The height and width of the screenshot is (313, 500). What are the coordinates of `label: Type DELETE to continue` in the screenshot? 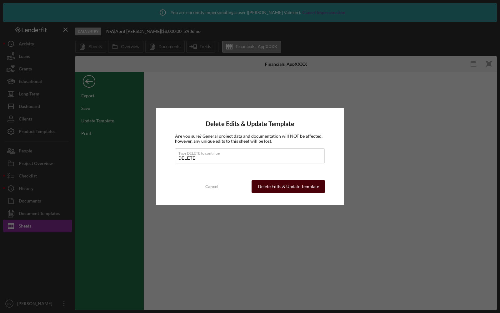 It's located at (252, 152).